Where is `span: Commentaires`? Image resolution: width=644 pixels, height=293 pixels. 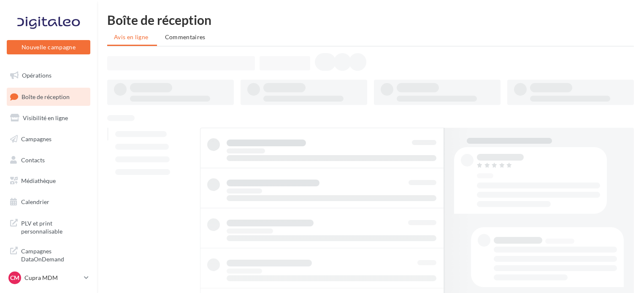
span: Commentaires is located at coordinates (185, 37).